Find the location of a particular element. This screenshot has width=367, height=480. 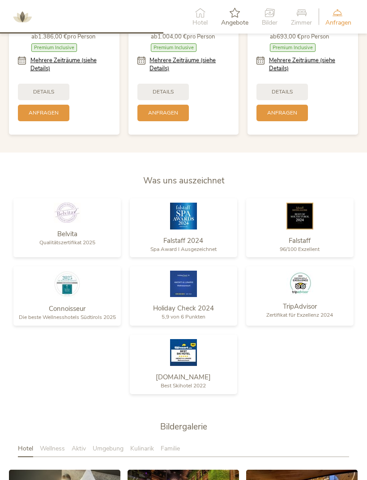

img: AMONTI & LUNARIS Wellnessresort is located at coordinates (22, 17).